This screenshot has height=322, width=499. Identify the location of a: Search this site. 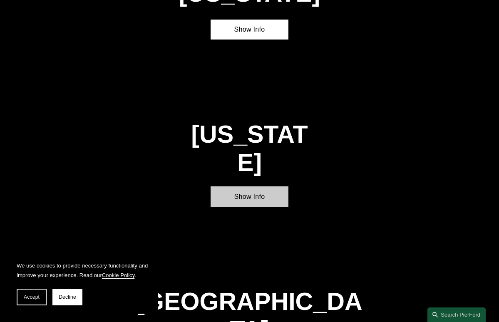
(457, 315).